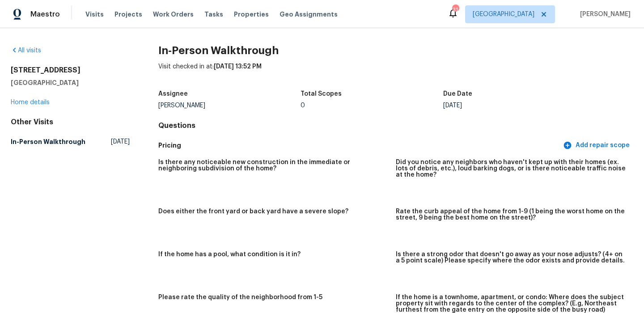  Describe the element at coordinates (396, 126) in the screenshot. I see `h4: Questions` at that location.